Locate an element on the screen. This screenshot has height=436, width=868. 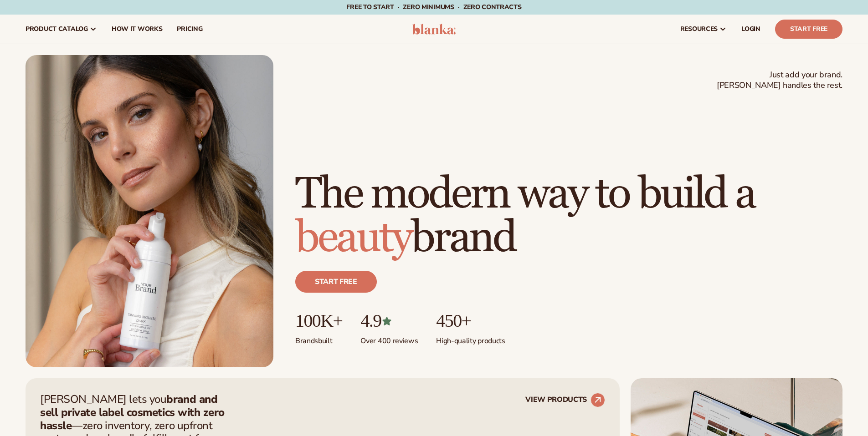
a: How It Works is located at coordinates (137, 29).